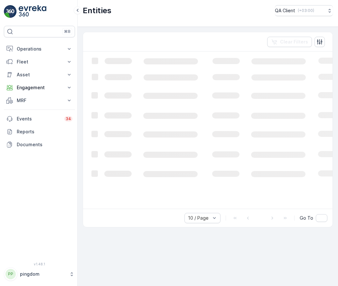 The image size is (338, 286). I want to click on p: Operations, so click(39, 49).